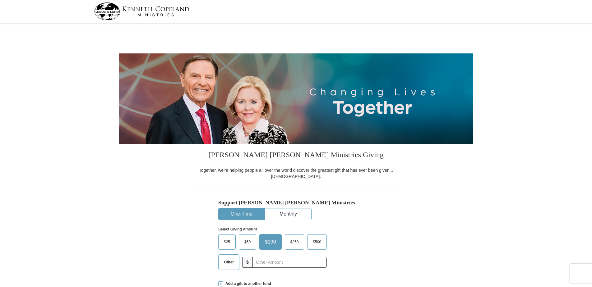  Describe the element at coordinates (288, 214) in the screenshot. I see `button: Monthly` at that location.